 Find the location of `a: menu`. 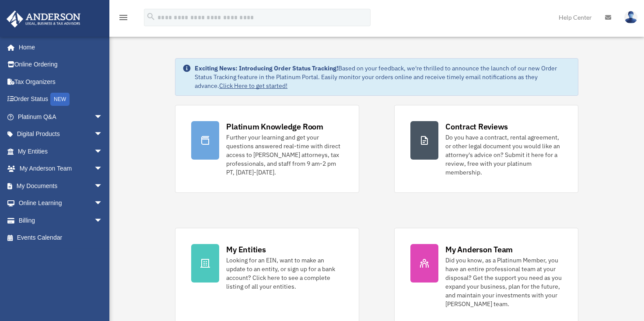

a: menu is located at coordinates (124, 19).